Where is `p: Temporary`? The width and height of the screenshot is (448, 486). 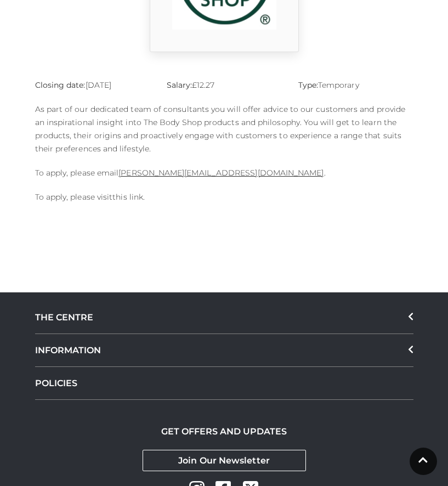
p: Temporary is located at coordinates (356, 85).